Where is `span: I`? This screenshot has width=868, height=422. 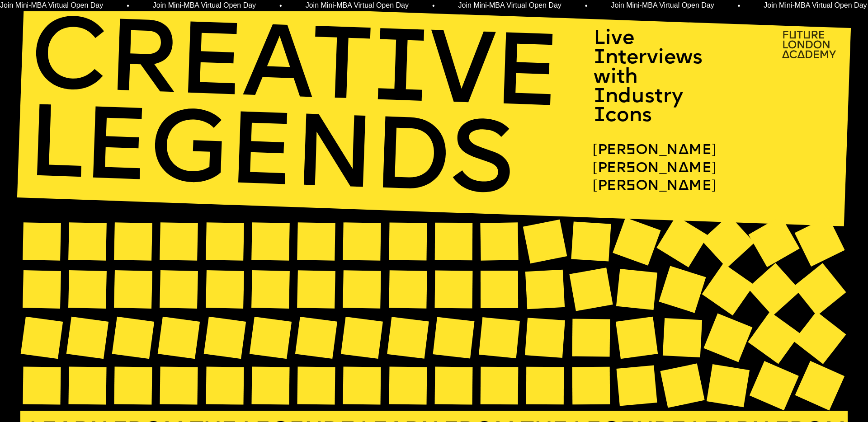 span: I is located at coordinates (399, 74).